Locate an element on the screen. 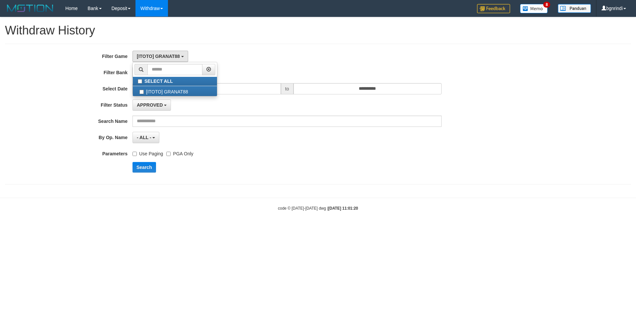  label: PGA Only is located at coordinates (179, 152).